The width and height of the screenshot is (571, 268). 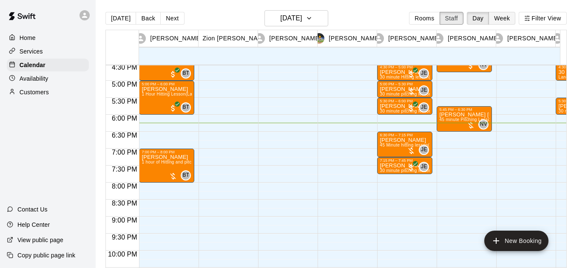 I want to click on div: Home, so click(x=48, y=38).